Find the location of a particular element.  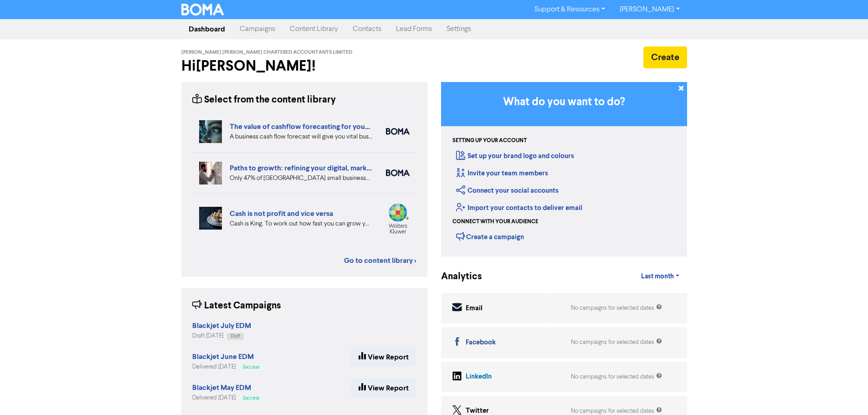

strong: Blackjet June EDM is located at coordinates (223, 357).